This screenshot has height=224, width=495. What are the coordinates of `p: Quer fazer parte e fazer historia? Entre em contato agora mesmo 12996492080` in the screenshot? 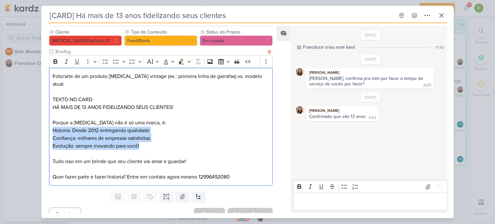 It's located at (161, 177).